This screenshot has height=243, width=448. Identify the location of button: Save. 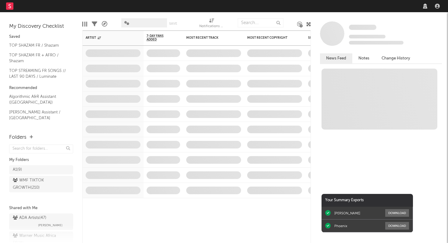
(173, 23).